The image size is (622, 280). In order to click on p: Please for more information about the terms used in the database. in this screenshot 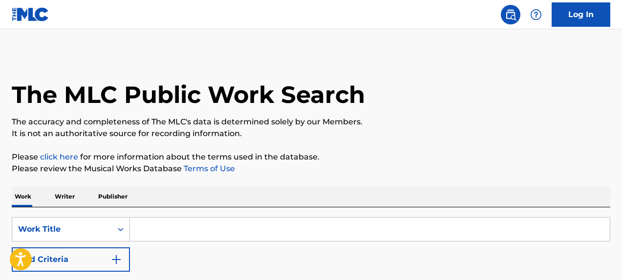, I will do `click(311, 157)`.